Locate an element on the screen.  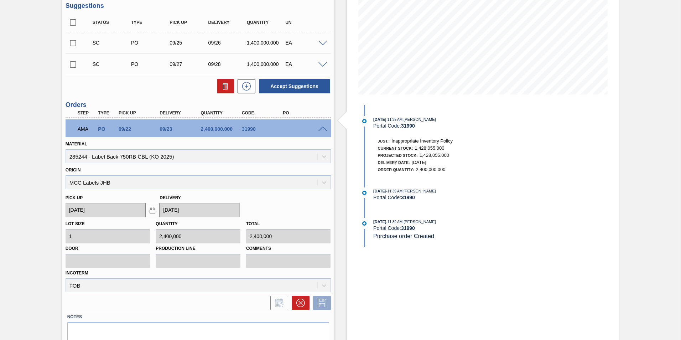
span: Inappropriate Inventory Policy is located at coordinates (422, 141).